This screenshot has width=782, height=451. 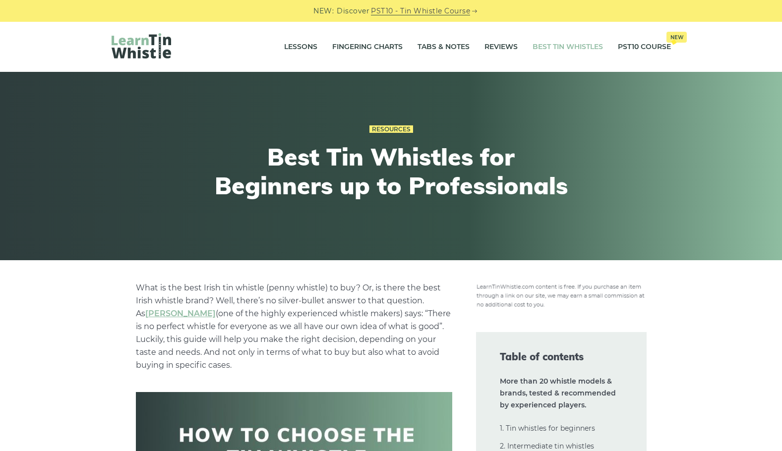 What do you see at coordinates (644, 47) in the screenshot?
I see `a: PST10 CourseNew` at bounding box center [644, 47].